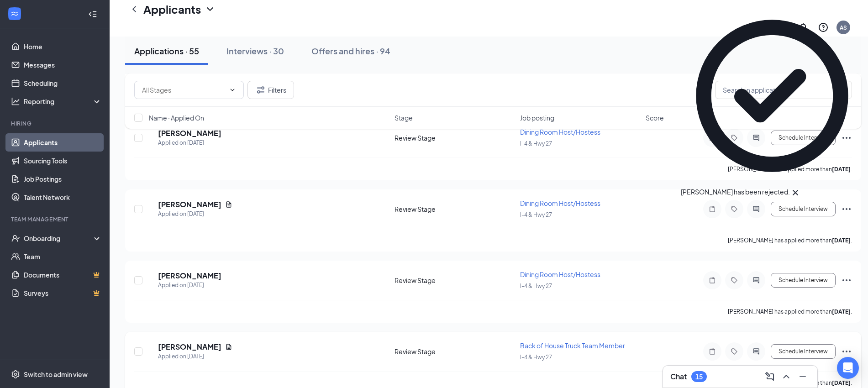  I want to click on svg: Minimize, so click(803, 376).